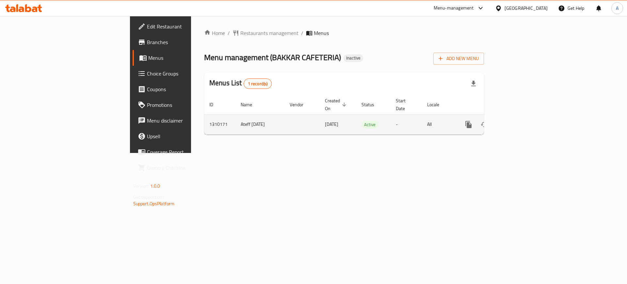 This screenshot has width=627, height=284. I want to click on a: Branches, so click(183, 42).